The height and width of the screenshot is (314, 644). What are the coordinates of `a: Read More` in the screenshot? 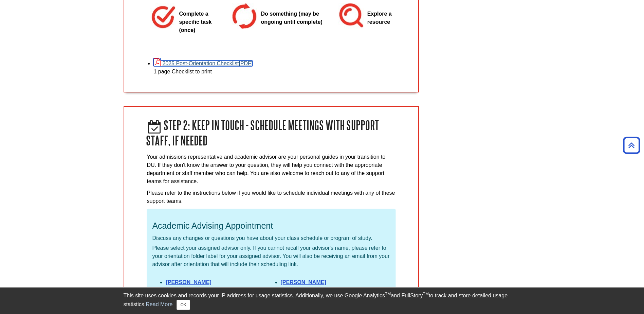 It's located at (159, 304).